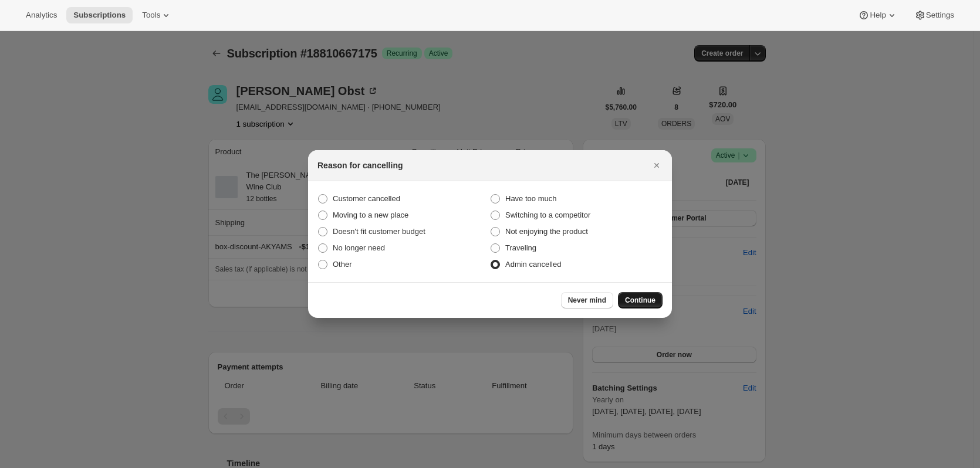 This screenshot has height=468, width=980. I want to click on span: Customer cancelled, so click(366, 199).